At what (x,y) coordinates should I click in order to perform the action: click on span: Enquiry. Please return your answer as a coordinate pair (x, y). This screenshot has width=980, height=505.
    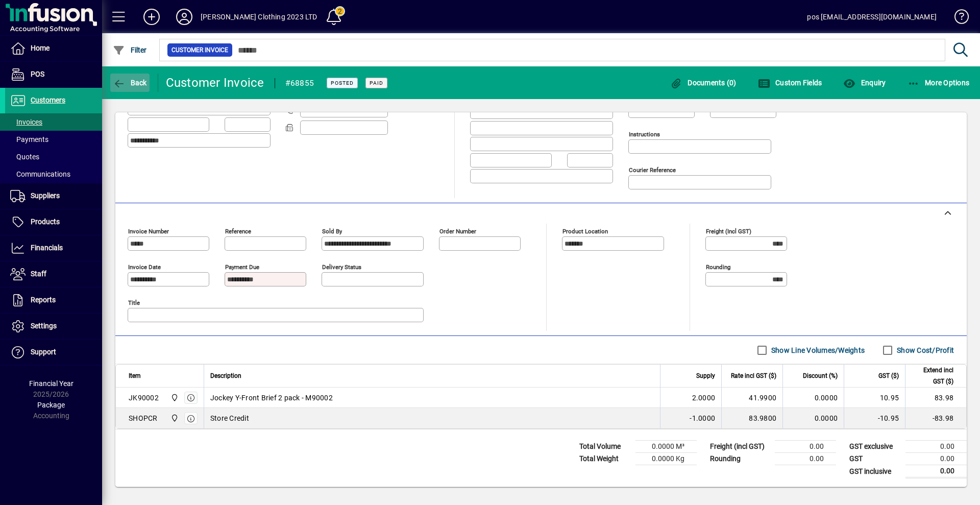
    Looking at the image, I should click on (864, 82).